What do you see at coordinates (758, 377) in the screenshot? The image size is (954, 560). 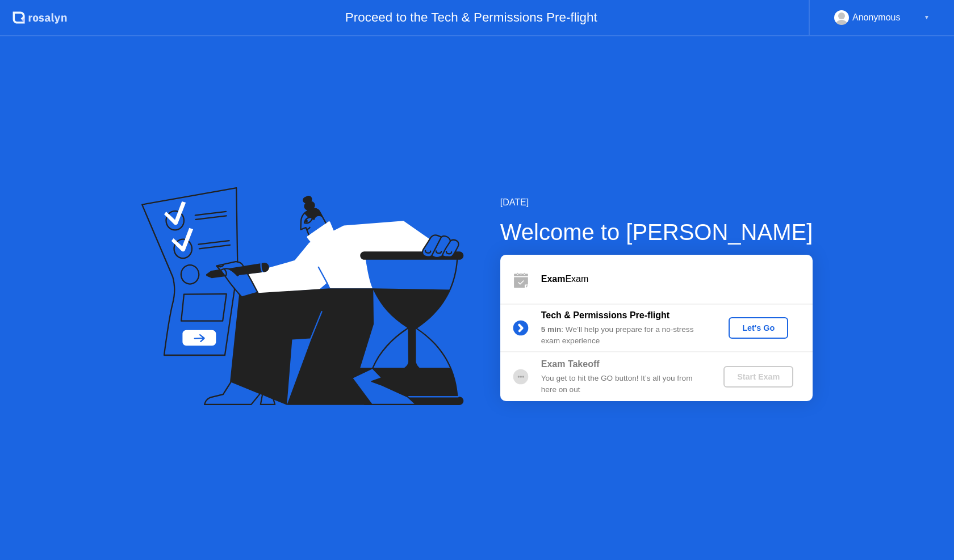 I see `button: Start Exam` at bounding box center [758, 377].